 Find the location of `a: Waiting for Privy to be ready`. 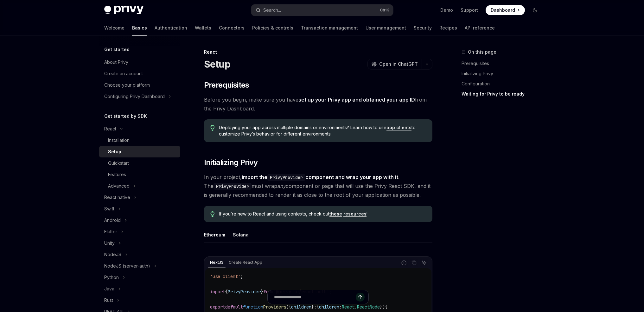

a: Waiting for Privy to be ready is located at coordinates (503, 94).